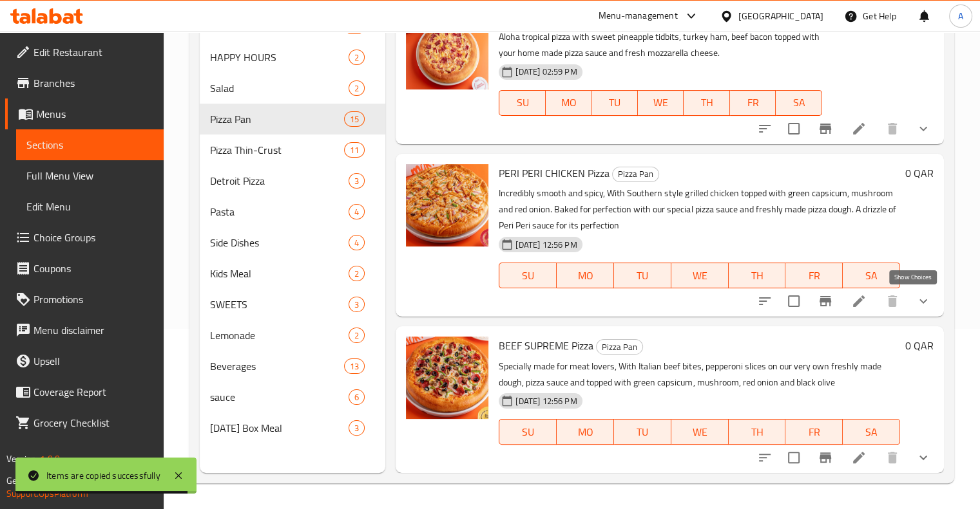 The width and height of the screenshot is (980, 509). What do you see at coordinates (859, 128) in the screenshot?
I see `a: Edit menu item` at bounding box center [859, 128].